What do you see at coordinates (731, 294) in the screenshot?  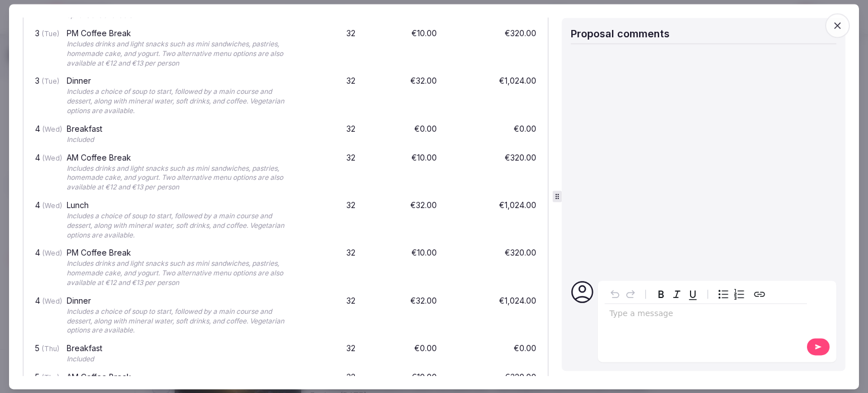 I see `div: toggle group` at bounding box center [731, 294].